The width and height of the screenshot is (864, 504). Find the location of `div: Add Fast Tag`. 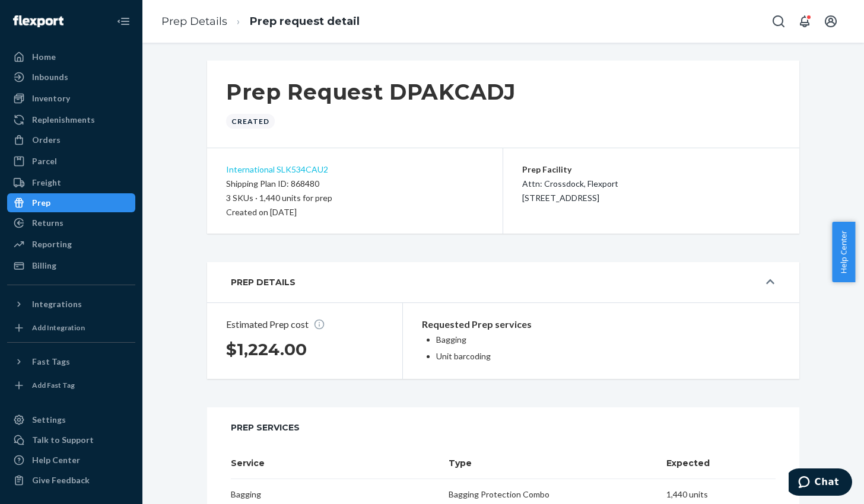

div: Add Fast Tag is located at coordinates (53, 385).